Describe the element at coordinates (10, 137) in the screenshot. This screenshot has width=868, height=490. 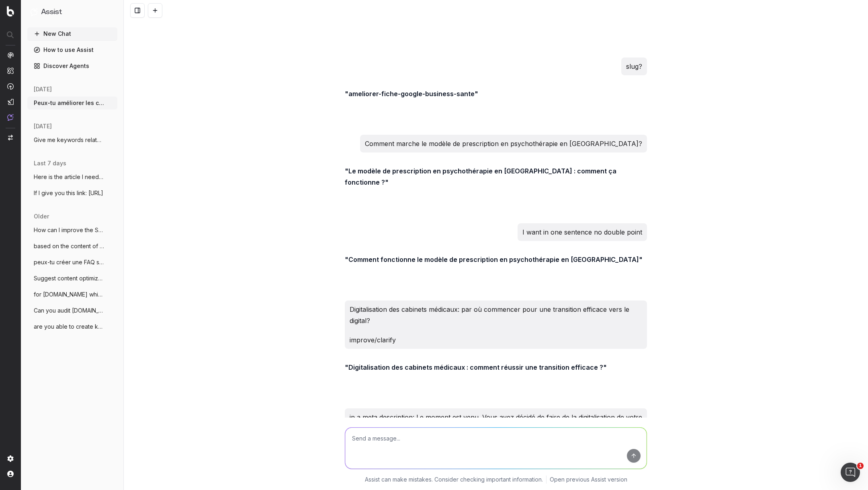
I see `img: Switch project` at that location.